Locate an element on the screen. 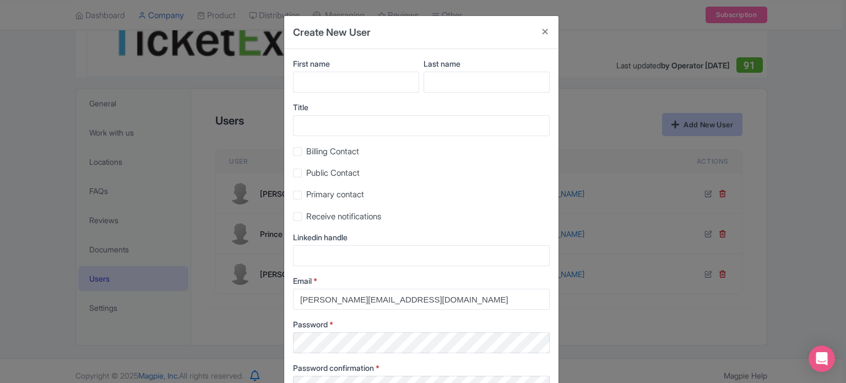 This screenshot has width=846, height=383. button: Close is located at coordinates (545, 31).